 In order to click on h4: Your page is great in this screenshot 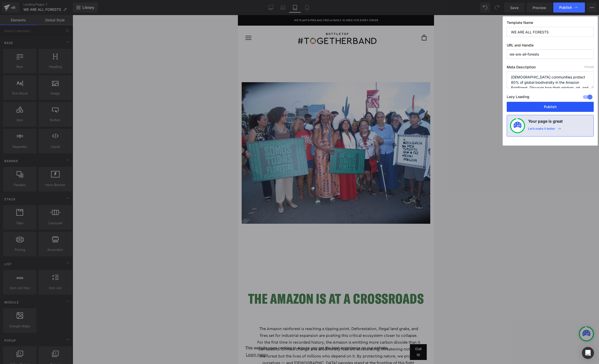, I will do `click(545, 123)`.